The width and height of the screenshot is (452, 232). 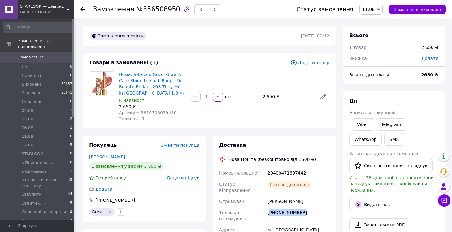 I want to click on span: s Передоплата, so click(x=37, y=163).